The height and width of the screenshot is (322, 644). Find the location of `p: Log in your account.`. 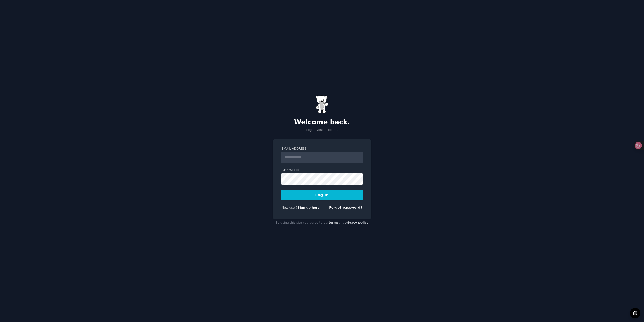

p: Log in your account. is located at coordinates (322, 130).